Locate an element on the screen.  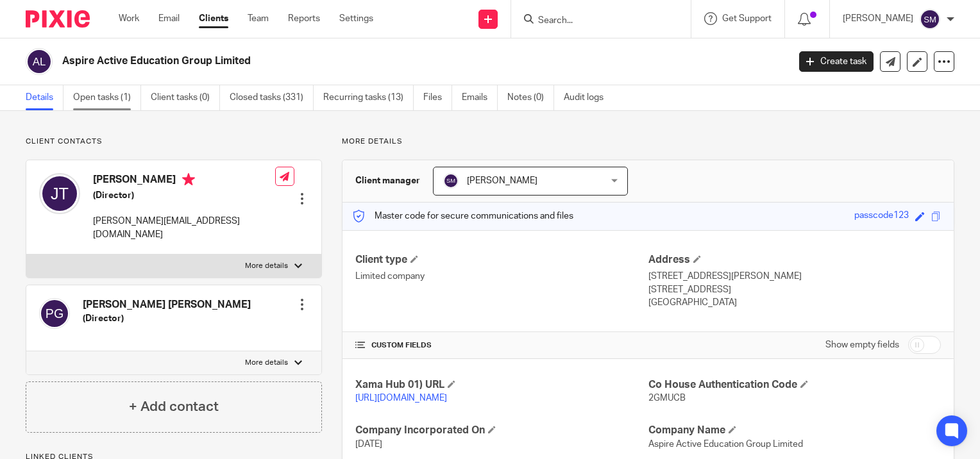
a: Closed tasks (331) is located at coordinates (271, 97).